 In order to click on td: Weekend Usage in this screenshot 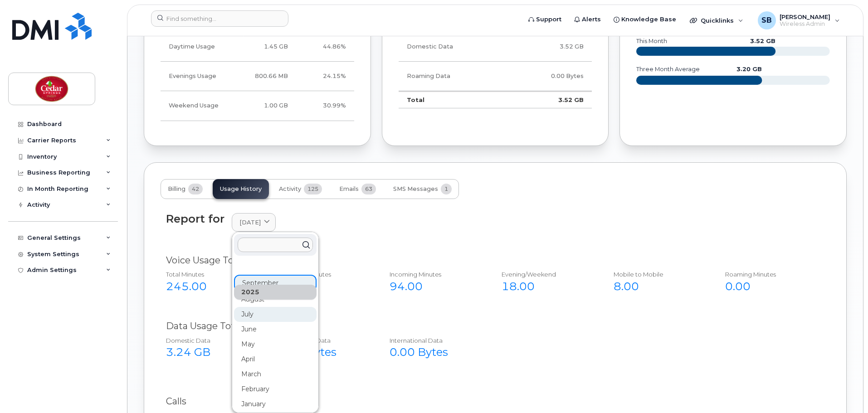, I will do `click(196, 106)`.